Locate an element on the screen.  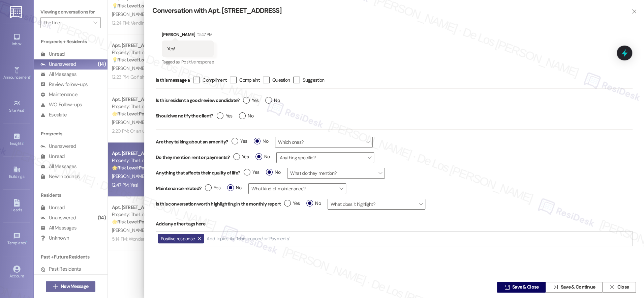
span: Save & Continue is located at coordinates (577, 287).